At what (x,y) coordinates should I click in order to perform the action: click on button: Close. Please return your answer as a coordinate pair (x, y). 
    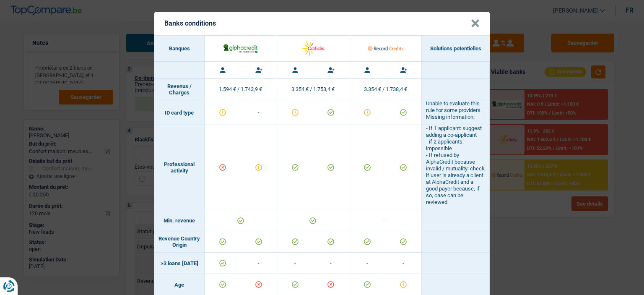
    Looking at the image, I should click on (475, 23).